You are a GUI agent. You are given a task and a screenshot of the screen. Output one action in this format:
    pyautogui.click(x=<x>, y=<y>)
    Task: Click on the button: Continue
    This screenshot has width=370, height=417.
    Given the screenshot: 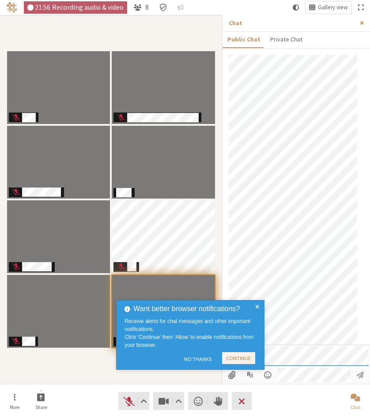 What is the action you would take?
    pyautogui.click(x=238, y=358)
    